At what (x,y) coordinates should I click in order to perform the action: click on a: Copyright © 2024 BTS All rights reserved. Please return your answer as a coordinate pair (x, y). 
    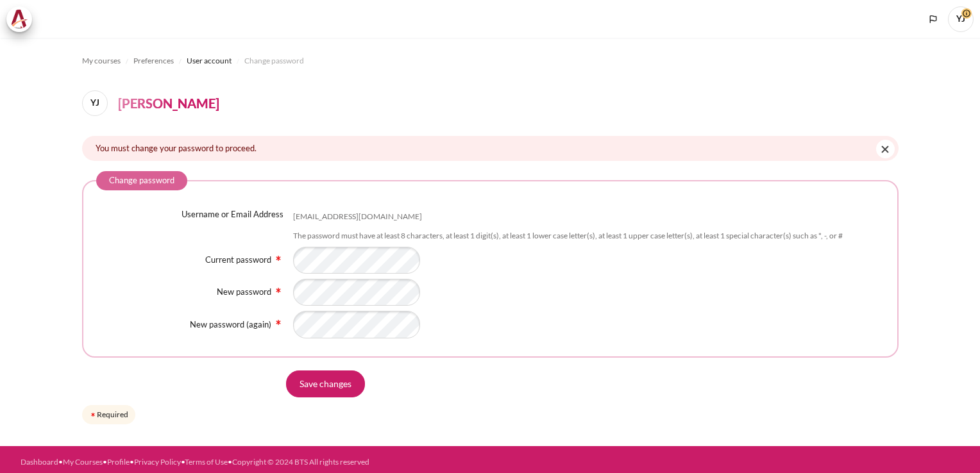
    Looking at the image, I should click on (300, 461).